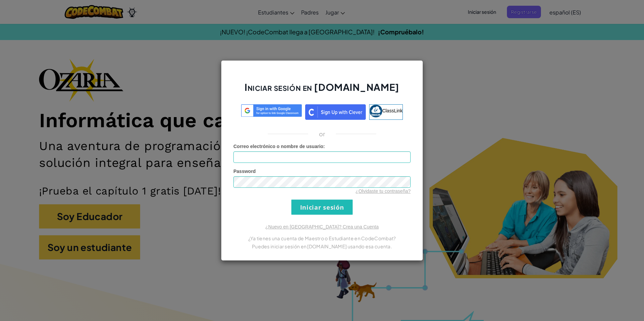 The image size is (644, 321). Describe the element at coordinates (271, 110) in the screenshot. I see `img: log-in-google-sso.svg` at that location.